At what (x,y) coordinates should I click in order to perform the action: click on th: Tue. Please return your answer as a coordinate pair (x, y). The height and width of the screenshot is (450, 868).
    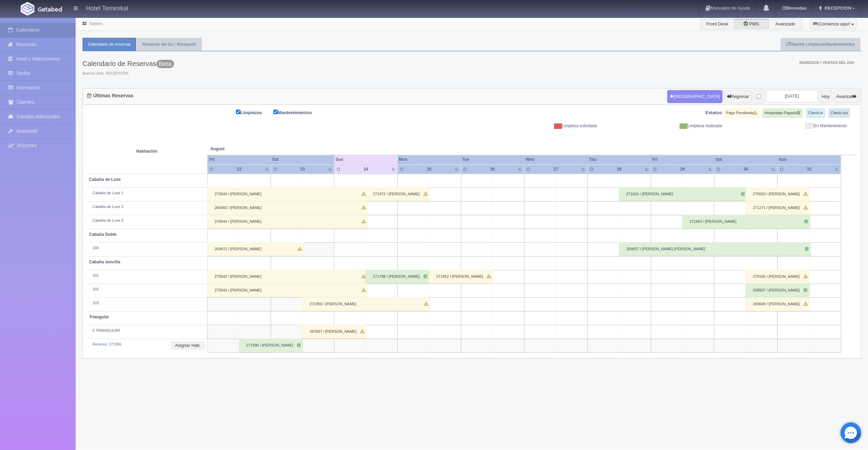
    Looking at the image, I should click on (493, 160).